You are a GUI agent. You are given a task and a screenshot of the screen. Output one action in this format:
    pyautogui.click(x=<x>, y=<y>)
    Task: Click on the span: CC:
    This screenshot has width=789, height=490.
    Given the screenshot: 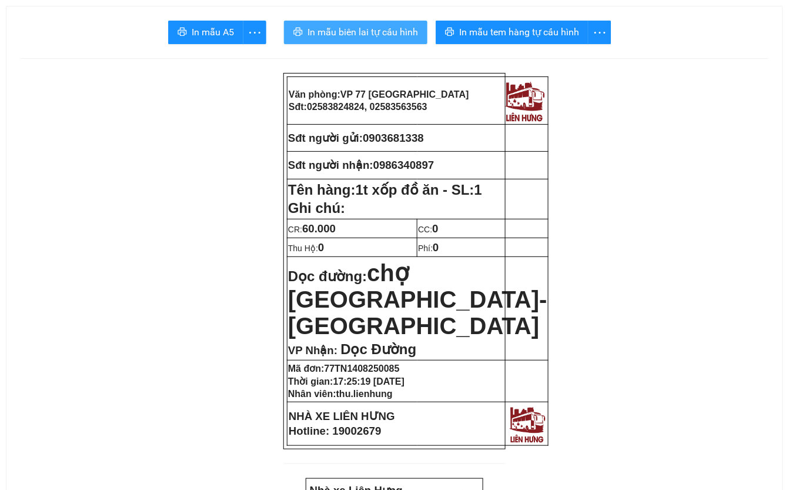 What is the action you would take?
    pyautogui.click(x=428, y=229)
    